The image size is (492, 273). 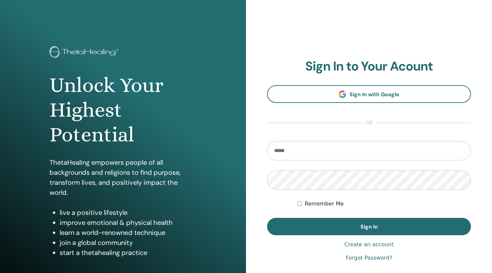 I want to click on li: join a global community, so click(x=128, y=243).